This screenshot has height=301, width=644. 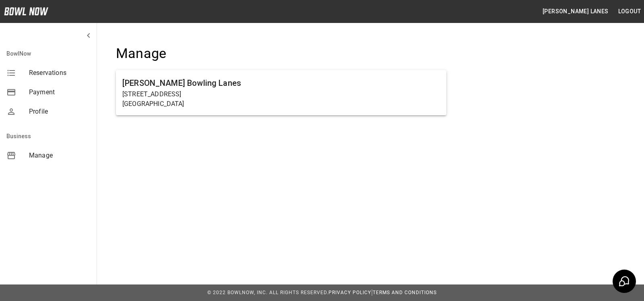 I want to click on a: Terms and Conditions, so click(x=405, y=293).